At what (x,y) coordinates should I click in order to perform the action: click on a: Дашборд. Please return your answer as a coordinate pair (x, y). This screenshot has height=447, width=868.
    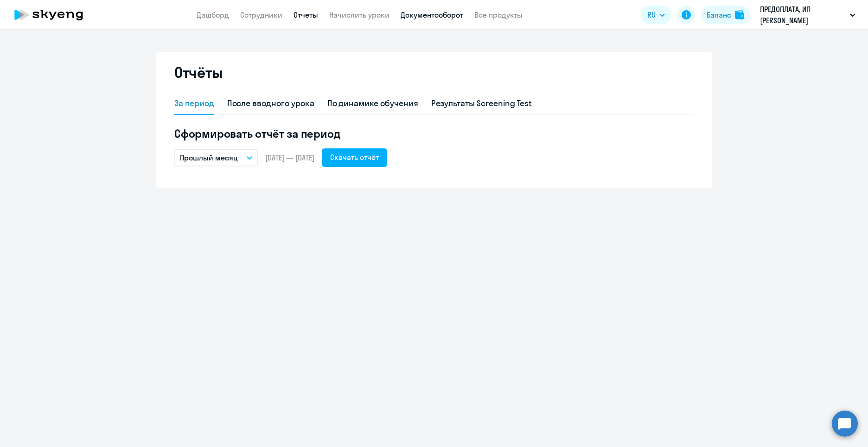
    Looking at the image, I should click on (213, 15).